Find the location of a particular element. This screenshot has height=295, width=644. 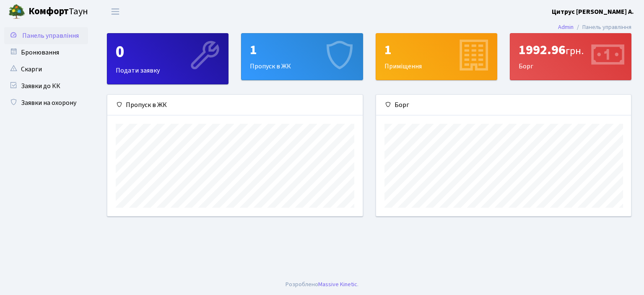

div: 0 is located at coordinates (168, 52).